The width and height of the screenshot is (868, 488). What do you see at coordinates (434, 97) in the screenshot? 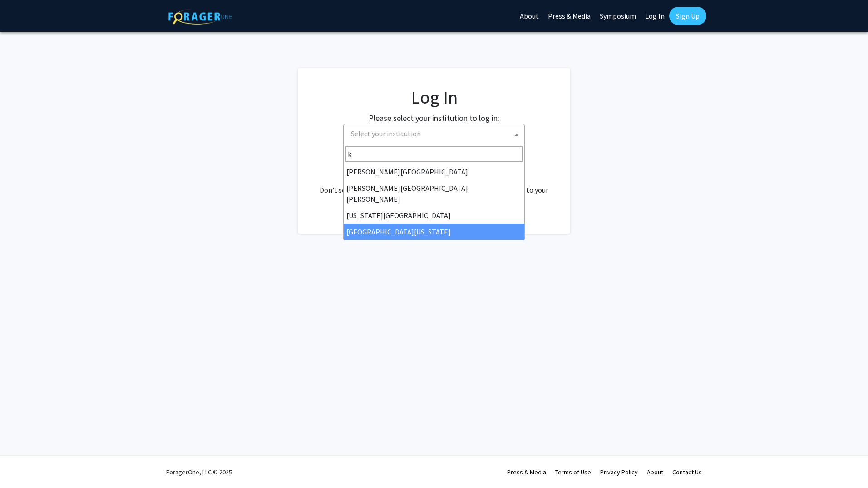
I see `h1: Log In` at bounding box center [434, 97].